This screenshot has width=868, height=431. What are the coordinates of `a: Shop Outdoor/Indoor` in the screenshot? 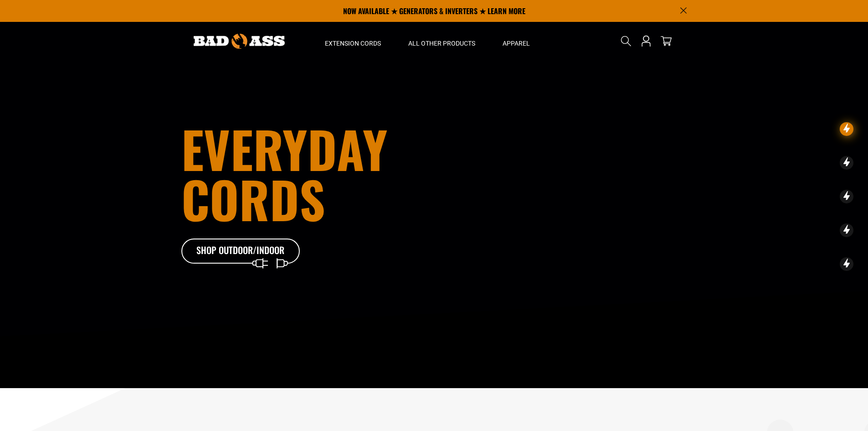 It's located at (240, 251).